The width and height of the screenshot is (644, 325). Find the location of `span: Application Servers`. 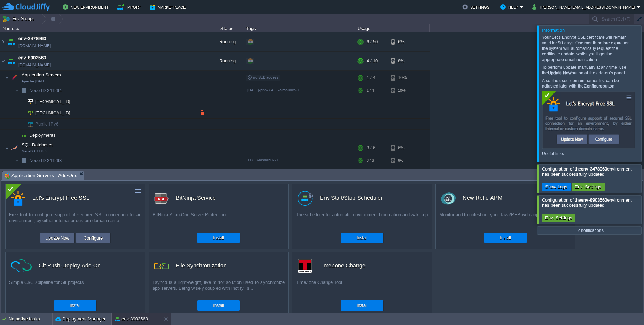

span: Application Servers is located at coordinates (42, 75).